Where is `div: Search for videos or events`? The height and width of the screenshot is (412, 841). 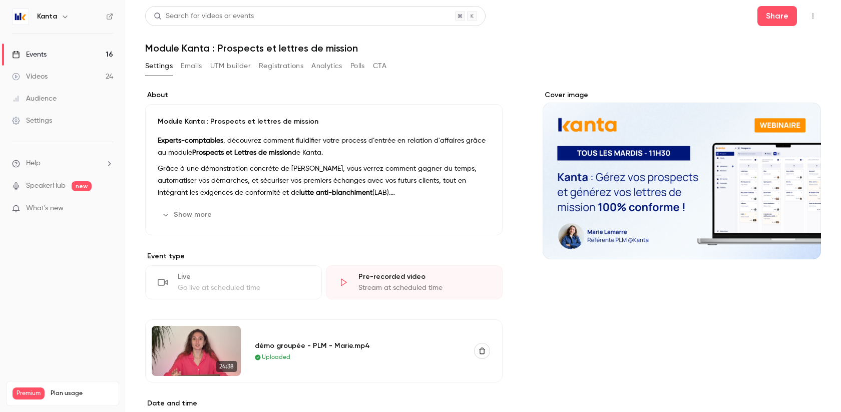
div: Search for videos or events is located at coordinates (204, 16).